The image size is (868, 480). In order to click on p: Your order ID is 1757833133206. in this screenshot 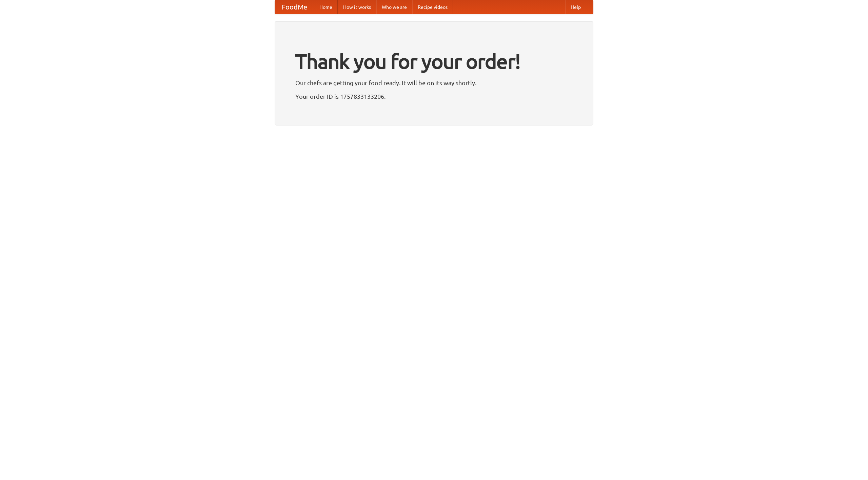, I will do `click(434, 96)`.